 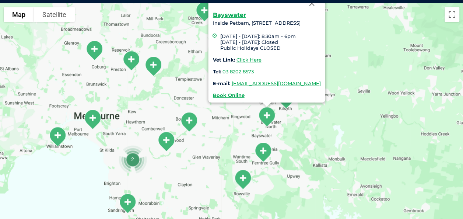 I want to click on a: 03 8202 8573, so click(x=237, y=71).